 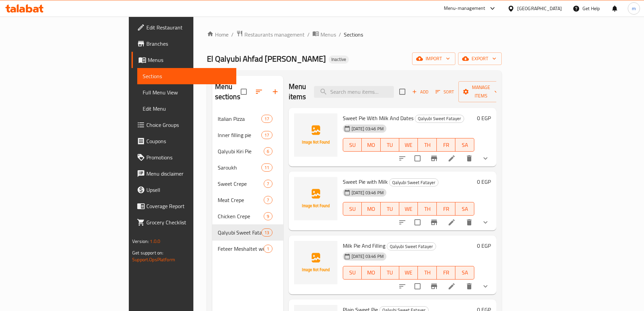 What do you see at coordinates (248, 119) in the screenshot?
I see `div: Italian Pizza17` at bounding box center [248, 119].